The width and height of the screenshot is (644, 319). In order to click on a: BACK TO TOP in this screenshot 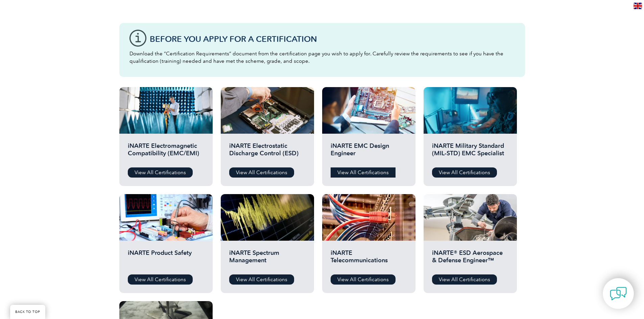, I will do `click(28, 312)`.